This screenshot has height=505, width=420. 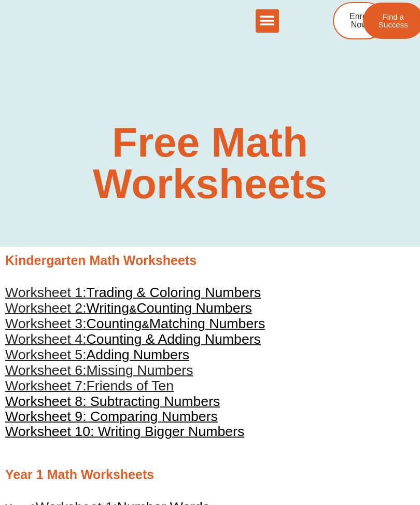 What do you see at coordinates (210, 260) in the screenshot?
I see `h2: Kindergarten Math Worksheets` at bounding box center [210, 260].